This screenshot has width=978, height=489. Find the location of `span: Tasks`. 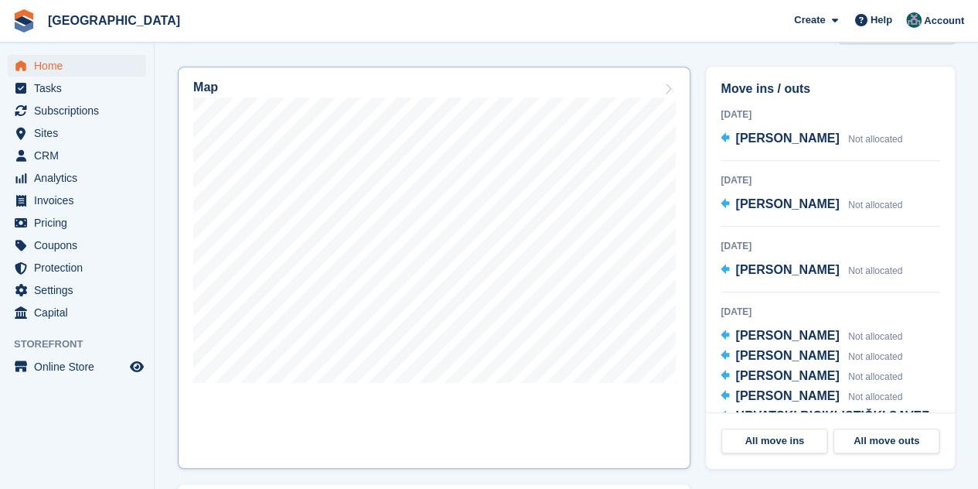

span: Tasks is located at coordinates (80, 88).